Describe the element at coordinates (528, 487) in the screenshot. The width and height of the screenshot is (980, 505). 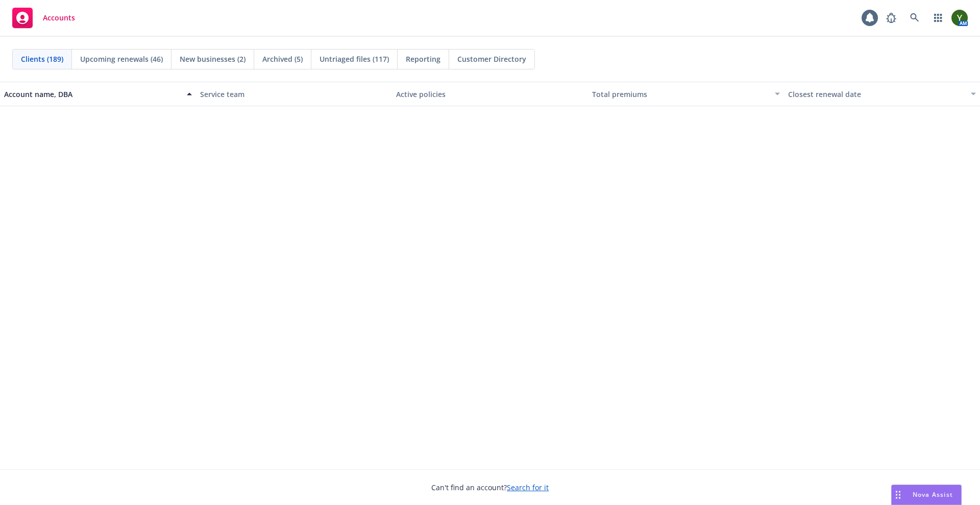
I see `a: Search for it` at that location.